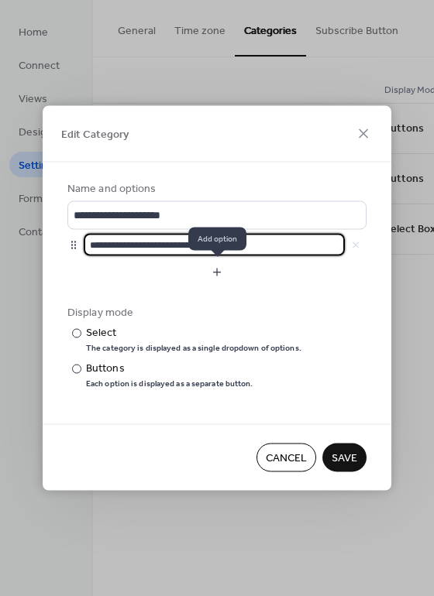 This screenshot has width=434, height=596. Describe the element at coordinates (94, 135) in the screenshot. I see `span: Edit Category` at that location.